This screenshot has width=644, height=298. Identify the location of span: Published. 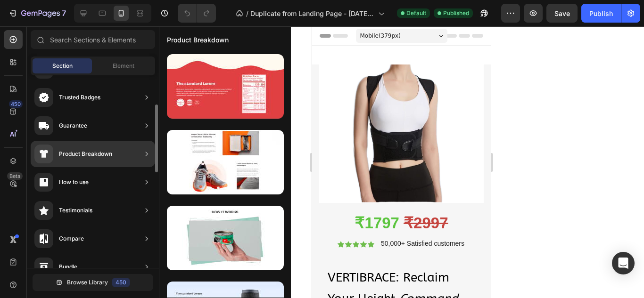
(456, 13).